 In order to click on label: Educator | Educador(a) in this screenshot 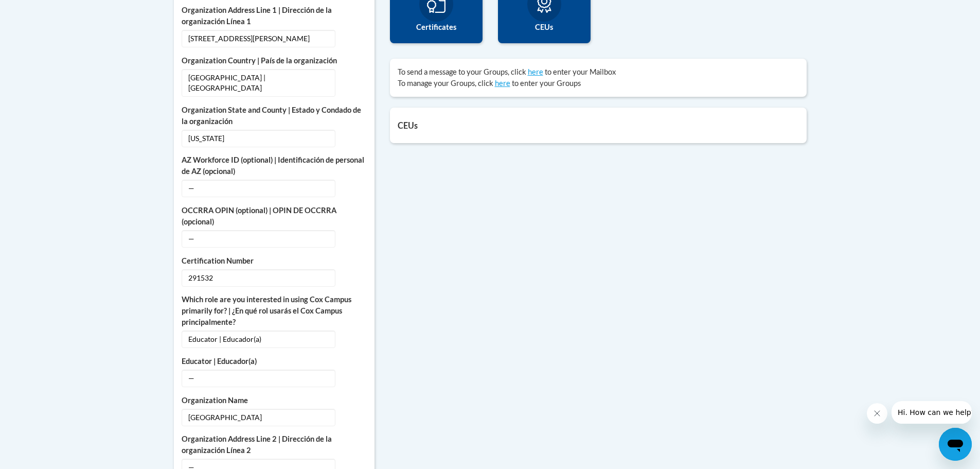, I will do `click(274, 361)`.